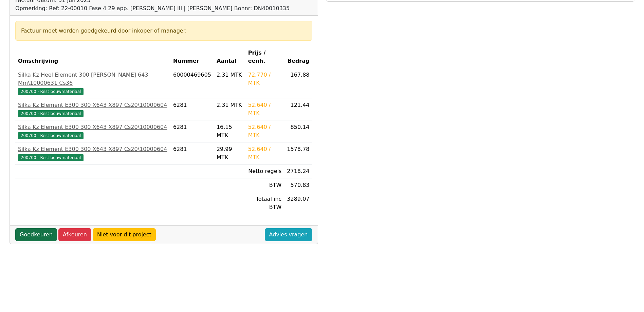  What do you see at coordinates (265, 57) in the screenshot?
I see `th: Prijs / eenh.` at bounding box center [265, 57].